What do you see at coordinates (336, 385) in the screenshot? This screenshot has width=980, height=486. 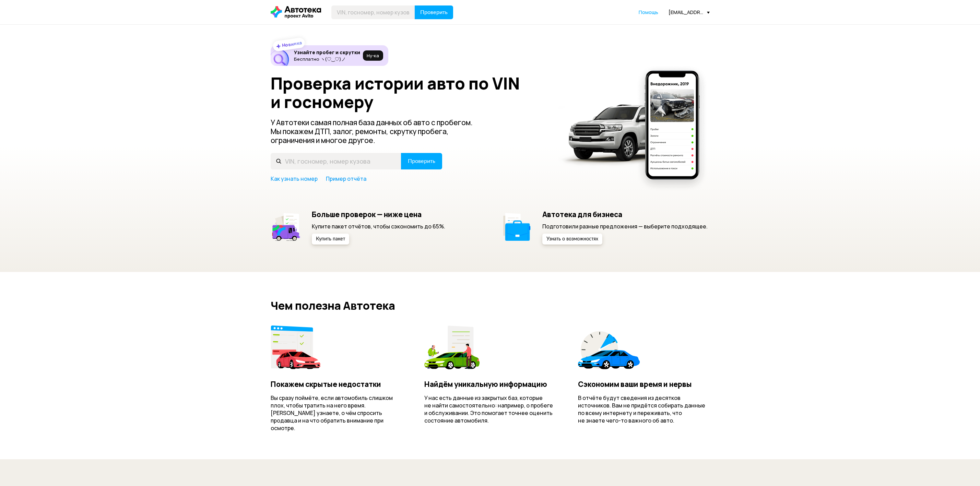 I see `h4: Покажем скрытые недостатки` at bounding box center [336, 385].